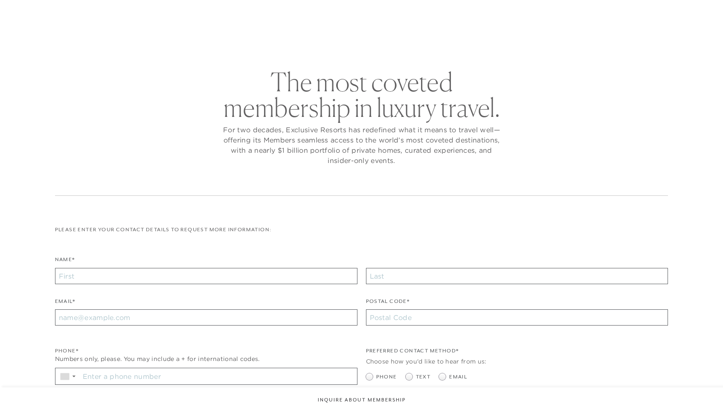 The image size is (723, 413). What do you see at coordinates (206, 350) in the screenshot?
I see `div: Phone*` at bounding box center [206, 350].